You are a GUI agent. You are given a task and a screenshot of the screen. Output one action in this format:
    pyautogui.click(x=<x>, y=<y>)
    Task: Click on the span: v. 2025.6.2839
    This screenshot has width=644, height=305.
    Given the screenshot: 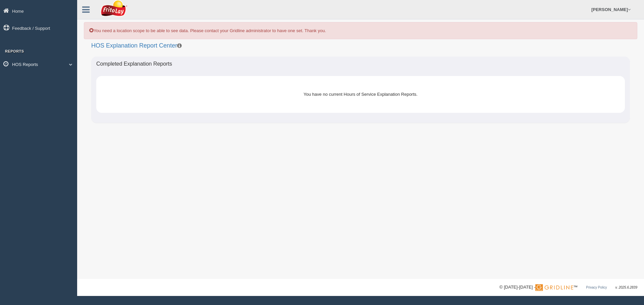 What is the action you would take?
    pyautogui.click(x=626, y=287)
    